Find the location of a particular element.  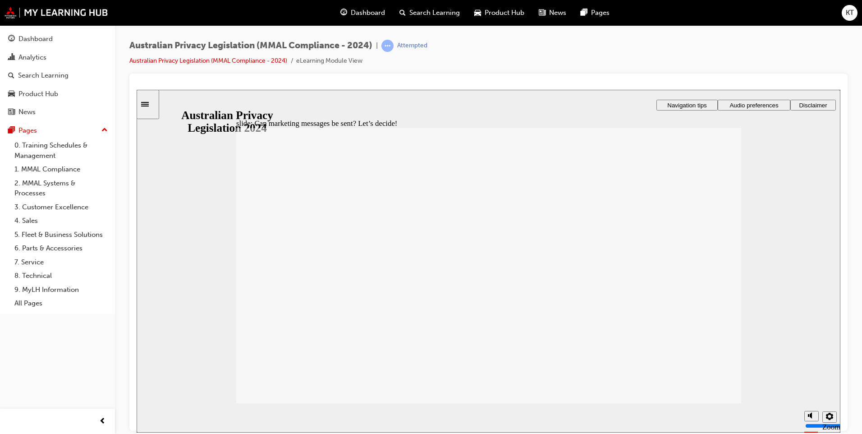

a: Product Hub is located at coordinates (57, 94).